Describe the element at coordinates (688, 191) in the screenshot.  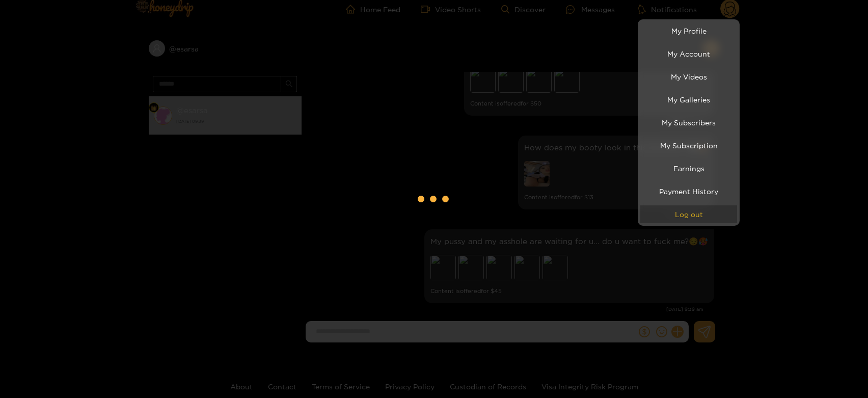
I see `a: Payment History` at that location.